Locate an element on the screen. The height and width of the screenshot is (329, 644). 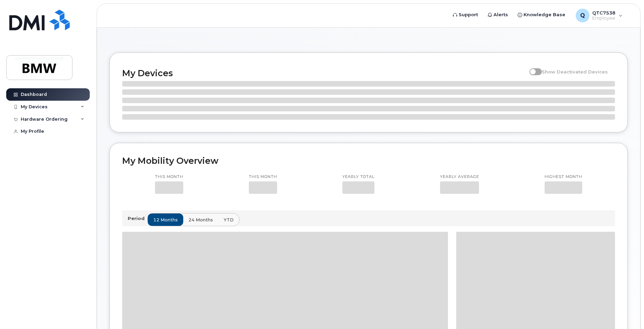
span: YTD is located at coordinates (229, 220).